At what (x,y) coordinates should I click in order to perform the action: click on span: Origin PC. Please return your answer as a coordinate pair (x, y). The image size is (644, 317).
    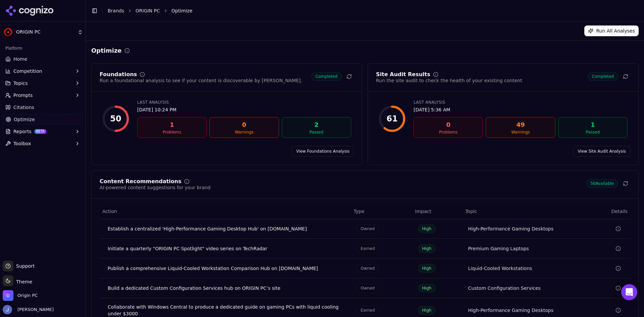
    Looking at the image, I should click on (28, 296).